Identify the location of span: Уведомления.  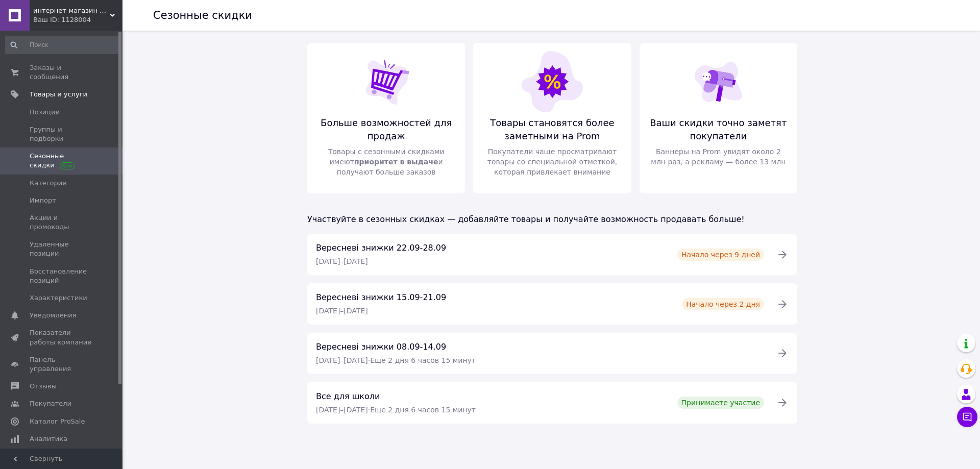
(53, 316).